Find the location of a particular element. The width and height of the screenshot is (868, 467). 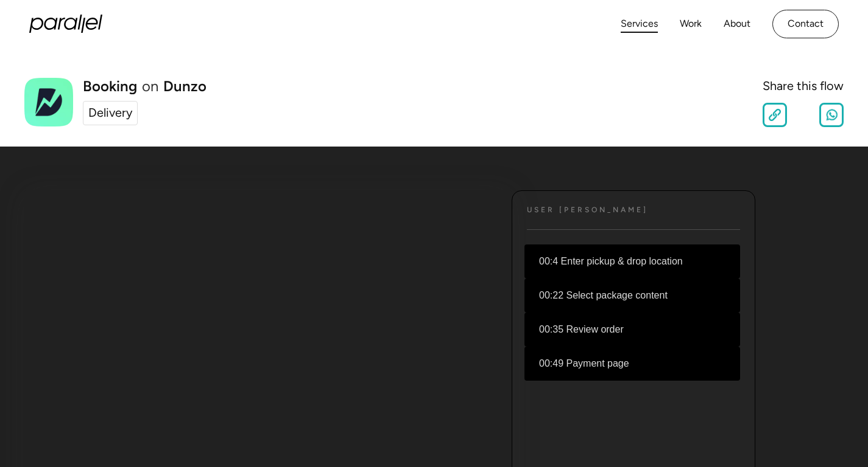

a: home is located at coordinates (66, 24).